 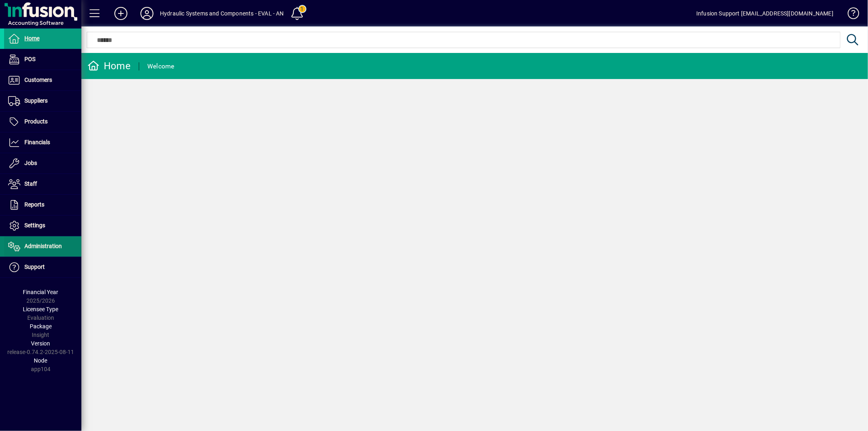 I want to click on span: Version, so click(x=41, y=344).